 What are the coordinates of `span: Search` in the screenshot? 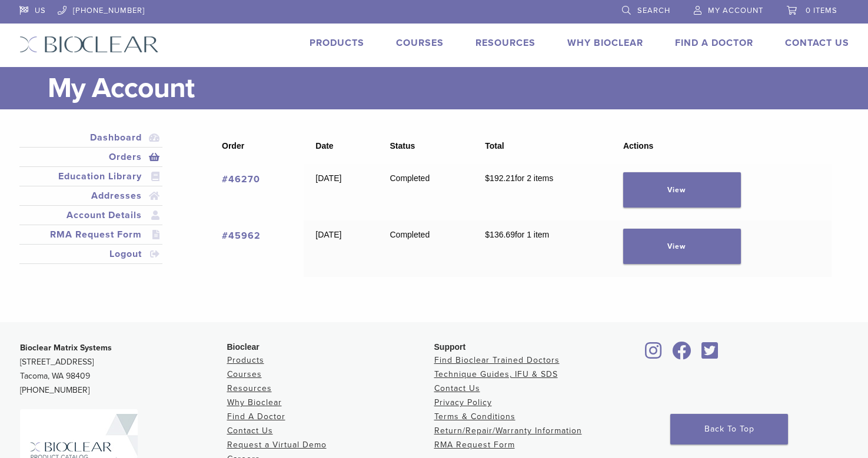 It's located at (653, 11).